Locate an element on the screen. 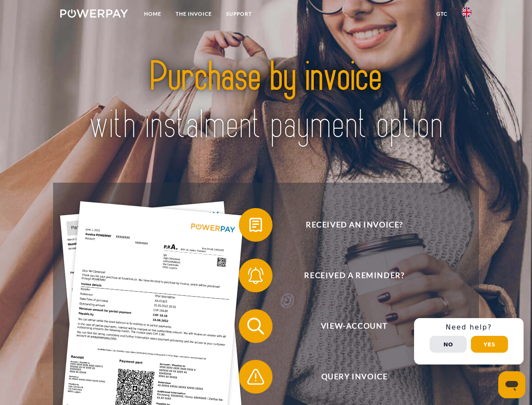  img: qb_search.svg is located at coordinates (256, 326).